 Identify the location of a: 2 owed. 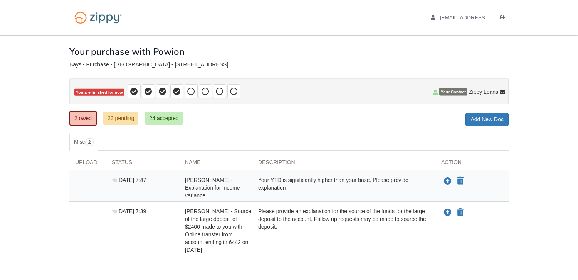
(83, 118).